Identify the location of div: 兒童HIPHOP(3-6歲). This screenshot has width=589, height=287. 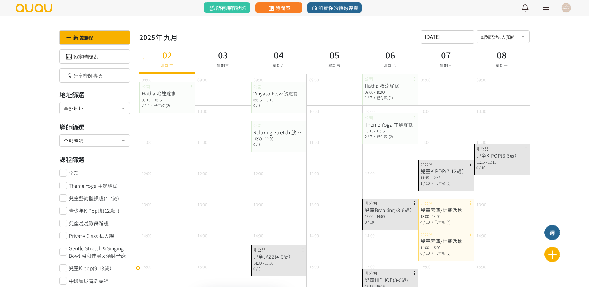
(390, 280).